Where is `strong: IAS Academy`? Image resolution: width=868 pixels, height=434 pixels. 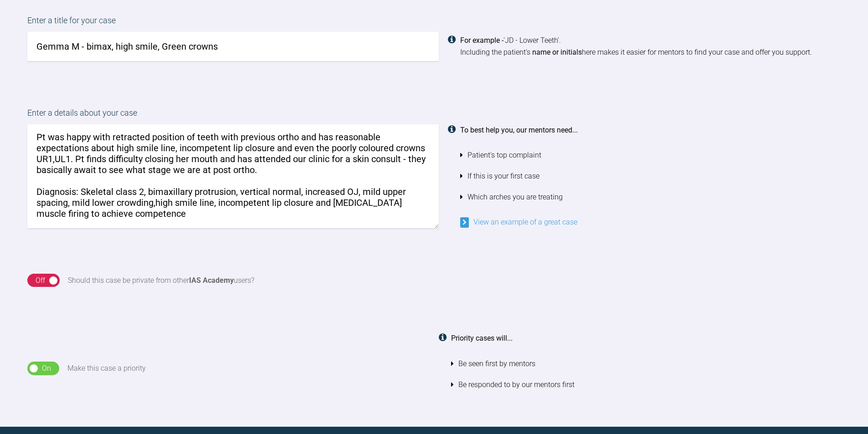
strong: IAS Academy is located at coordinates (212, 280).